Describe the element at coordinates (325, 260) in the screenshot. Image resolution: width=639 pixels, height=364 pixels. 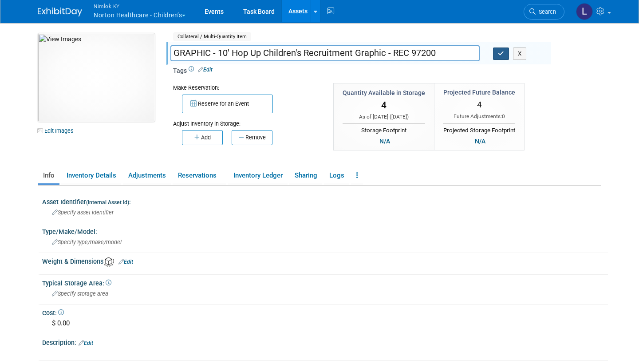
I see `div: Weight & Dimensions` at that location.